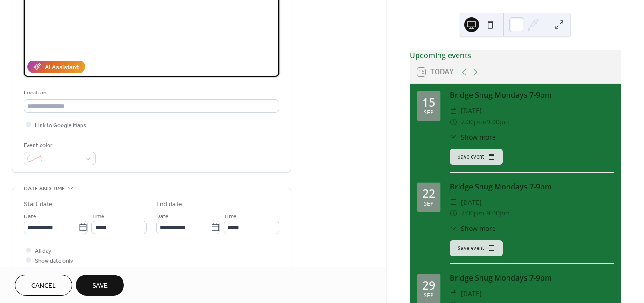 The image size is (644, 303). Describe the element at coordinates (44, 285) in the screenshot. I see `button: Cancel` at that location.